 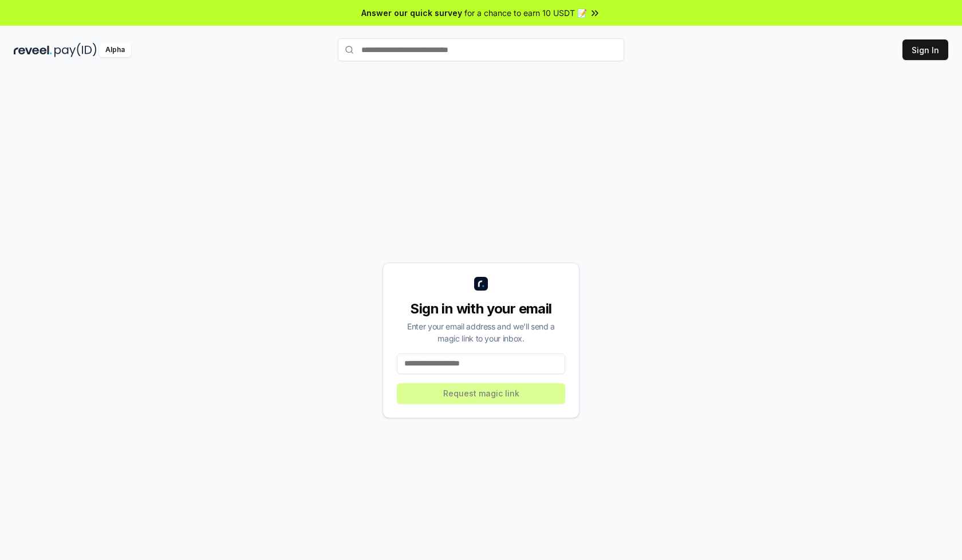 I want to click on span: for a chance to earn 10 USDT 📝, so click(x=526, y=13).